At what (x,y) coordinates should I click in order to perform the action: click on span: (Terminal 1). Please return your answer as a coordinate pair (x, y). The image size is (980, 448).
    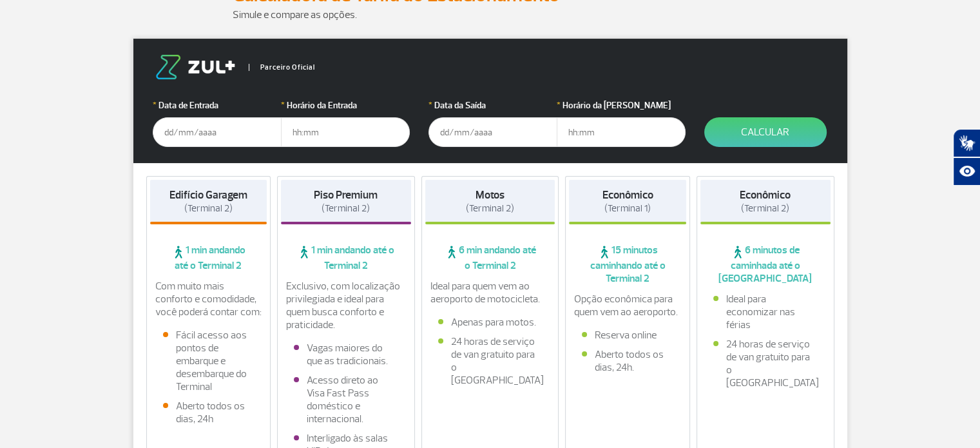
    Looking at the image, I should click on (628, 208).